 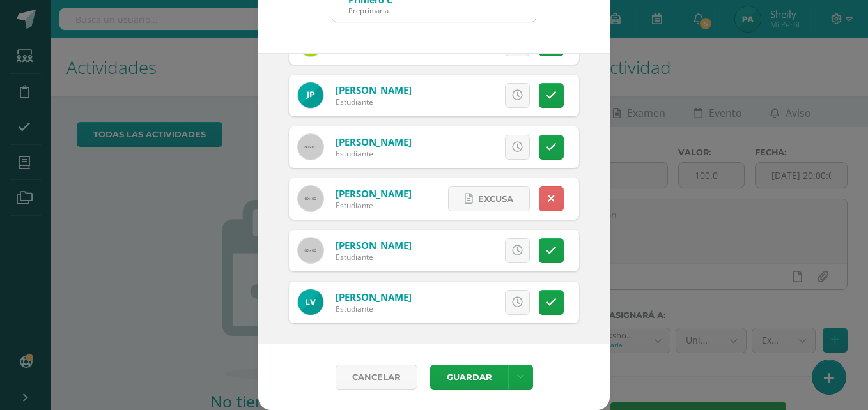 What do you see at coordinates (311, 95) in the screenshot?
I see `img: 5374dd3d418474844c1d9e62c480a86a.png` at bounding box center [311, 95].